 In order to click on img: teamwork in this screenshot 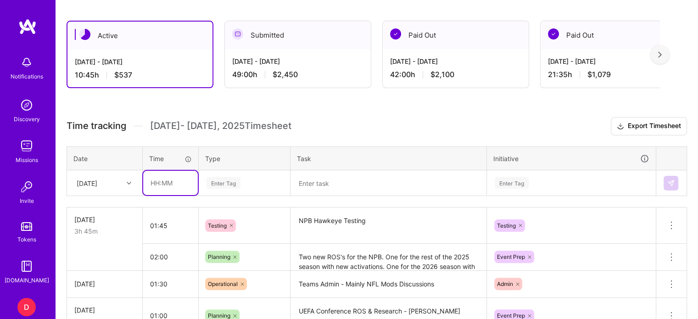, I will do `click(27, 146)`.